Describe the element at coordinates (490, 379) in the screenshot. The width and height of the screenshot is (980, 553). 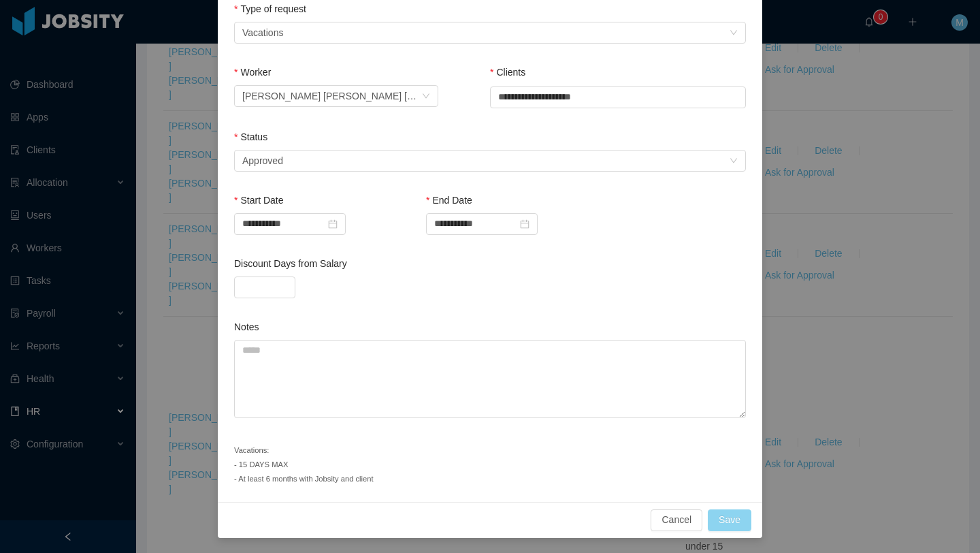
I see `textarea: Notes` at that location.